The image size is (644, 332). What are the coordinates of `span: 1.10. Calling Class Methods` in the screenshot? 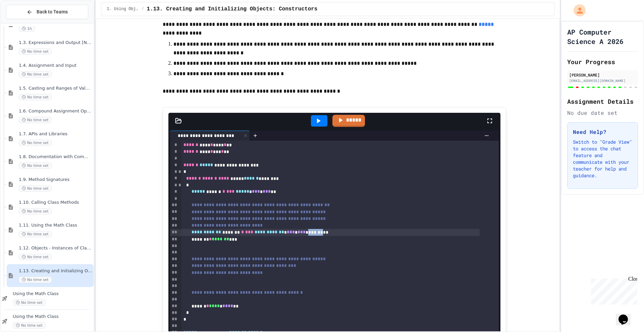 It's located at (55, 203).